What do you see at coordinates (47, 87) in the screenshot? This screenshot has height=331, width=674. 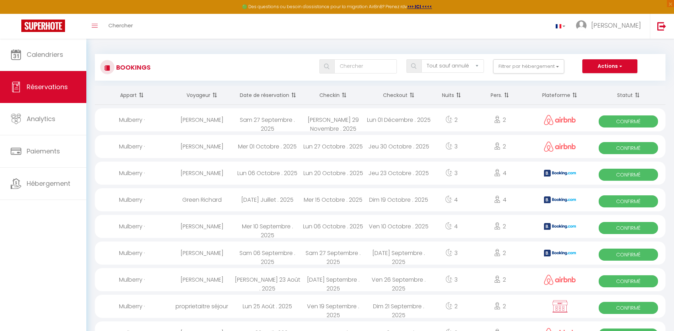 I see `span: Réservations` at bounding box center [47, 87].